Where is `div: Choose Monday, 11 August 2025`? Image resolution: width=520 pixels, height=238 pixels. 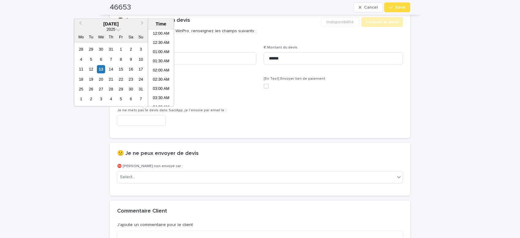
div: Choose Monday, 11 August 2025 is located at coordinates (81, 69).